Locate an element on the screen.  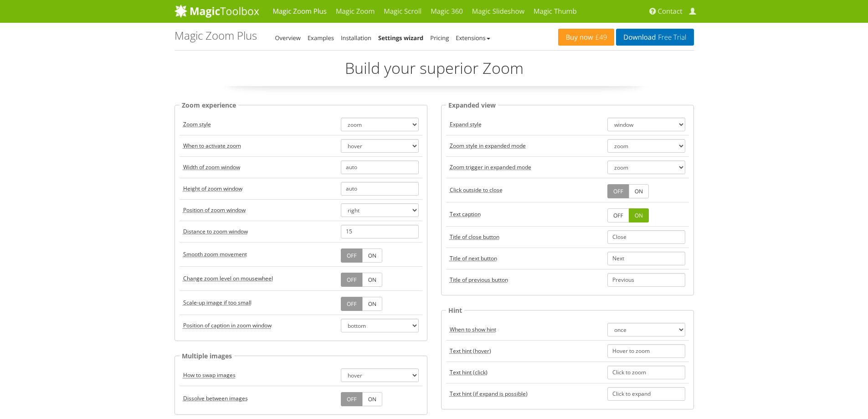
acronym: textHoverZoomHint, default: Hover to zoom is located at coordinates (470, 351).